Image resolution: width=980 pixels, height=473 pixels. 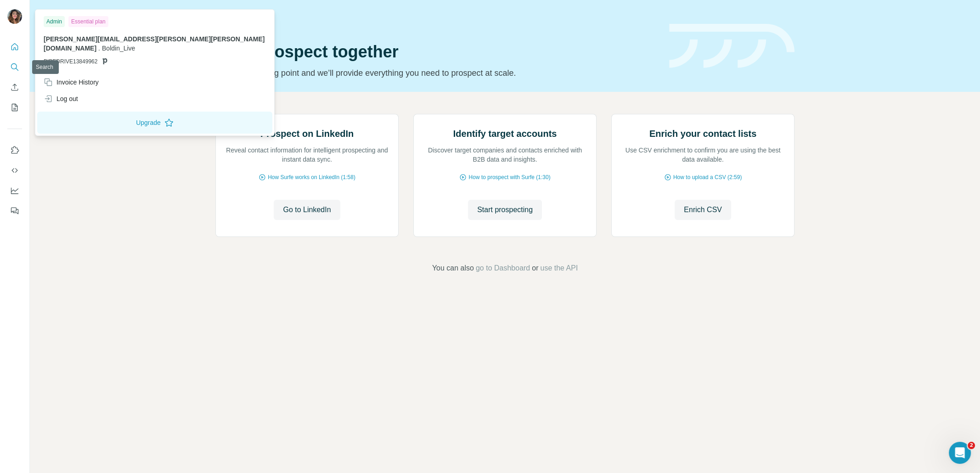 I want to click on h1: Let’s prospect together, so click(x=437, y=52).